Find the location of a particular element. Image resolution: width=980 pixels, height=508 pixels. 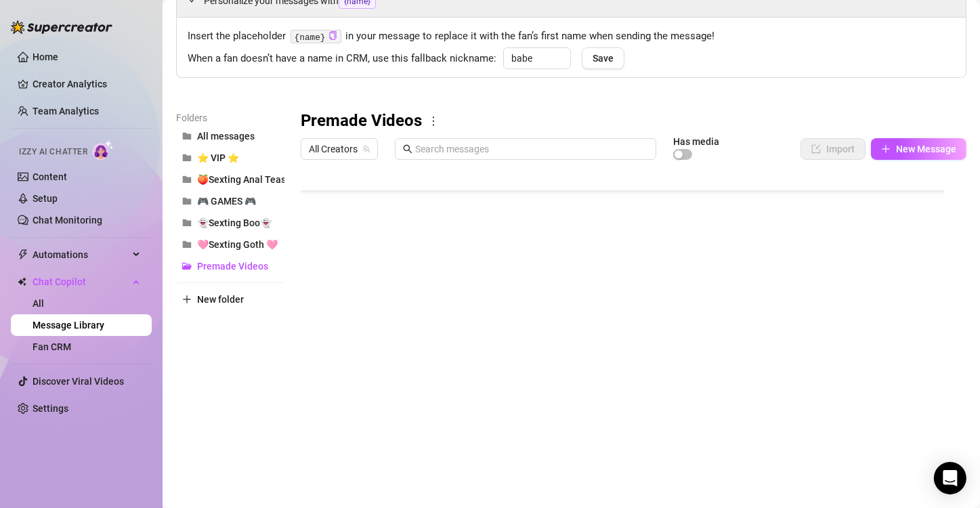

span: When a fan doesn’t have a name in CRM, use this fallback nickname: is located at coordinates (342, 59).